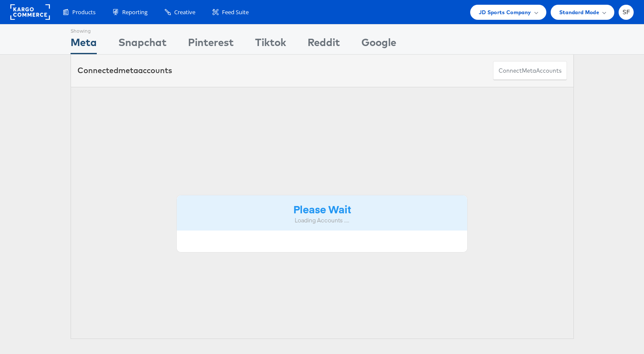  What do you see at coordinates (530, 71) in the screenshot?
I see `button: ConnectmetaAccounts` at bounding box center [530, 71].